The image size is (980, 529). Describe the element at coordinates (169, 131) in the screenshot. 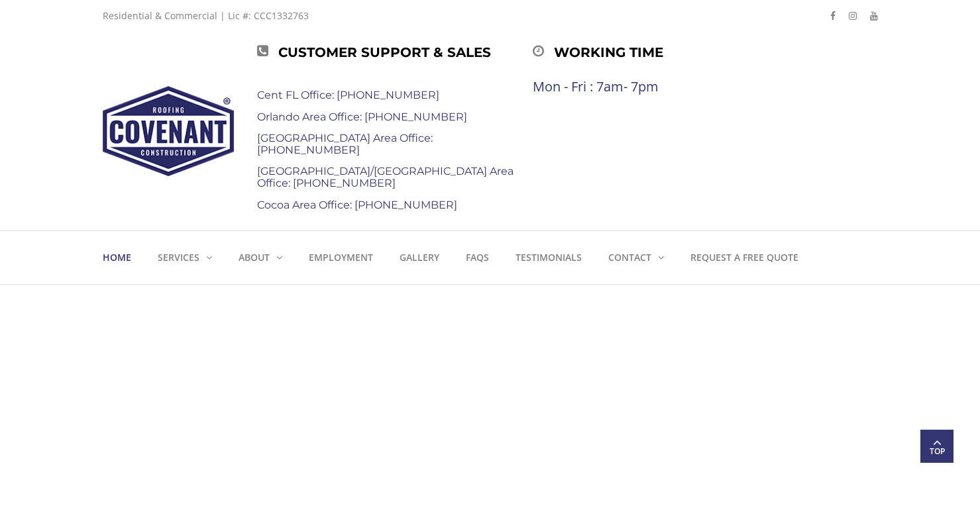

I see `img: Covenant Roofing and Construction, Inc.` at that location.